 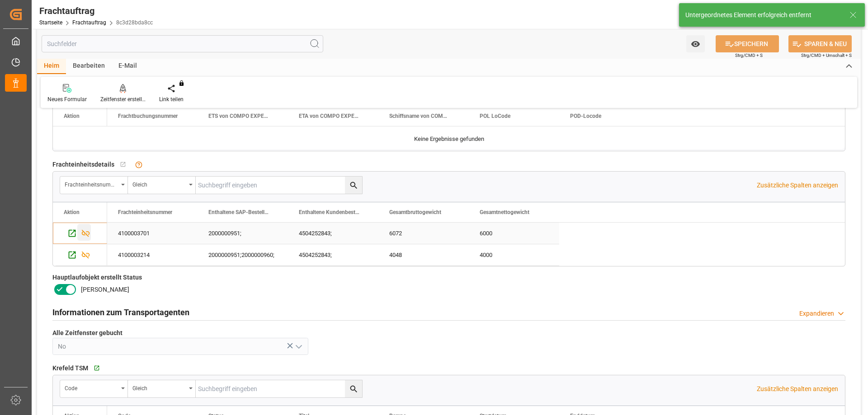 What do you see at coordinates (330, 116) in the screenshot?
I see `font: ETA von COMPO EXPERT` at bounding box center [330, 116].